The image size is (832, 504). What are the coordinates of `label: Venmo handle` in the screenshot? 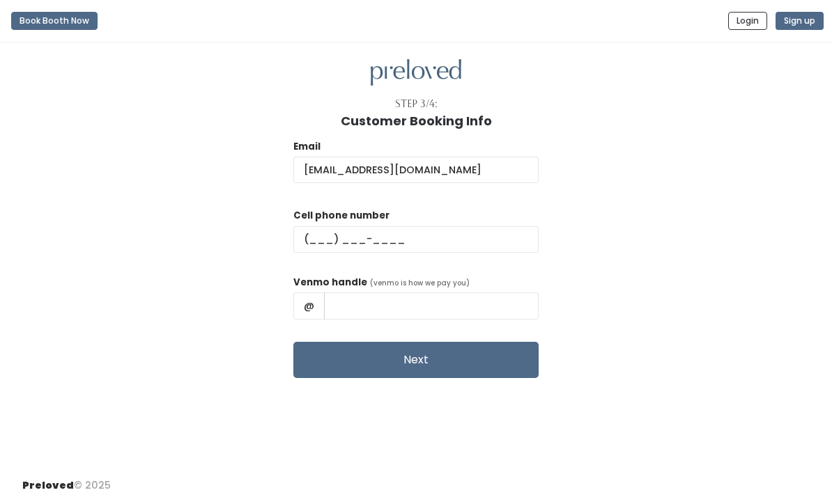 It's located at (330, 283).